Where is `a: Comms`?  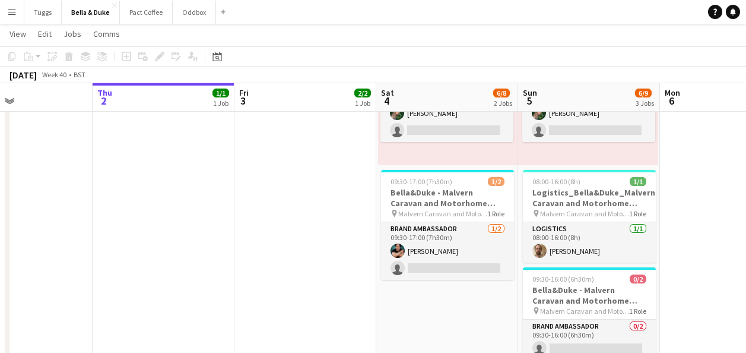 a: Comms is located at coordinates (106, 34).